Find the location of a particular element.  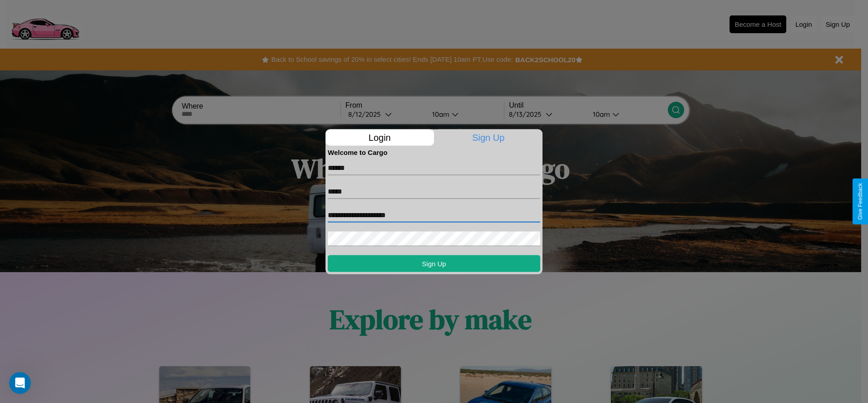

h4: Welcome to Cargo is located at coordinates (434, 152).